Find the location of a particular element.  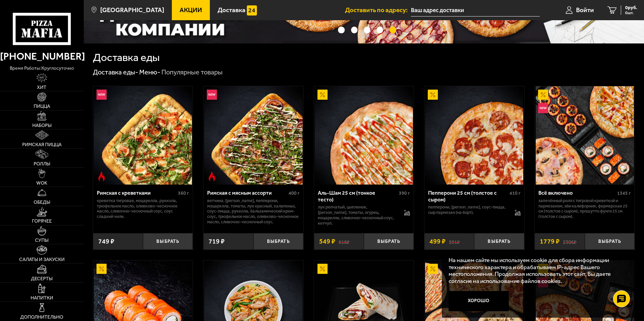

img: Пепперони 25 см (толстое с сыром) is located at coordinates (474, 135).